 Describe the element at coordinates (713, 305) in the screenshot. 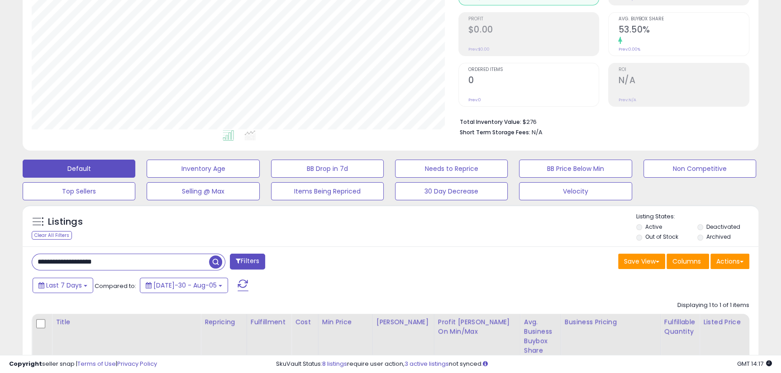

I see `div: Displaying 1 to 1 of 1 items` at that location.